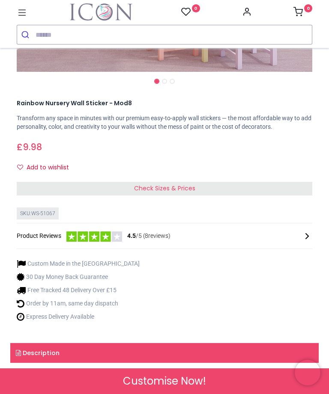 Image resolution: width=329 pixels, height=394 pixels. Describe the element at coordinates (78, 290) in the screenshot. I see `li: Free Tracked 48 Delivery Over £15` at that location.